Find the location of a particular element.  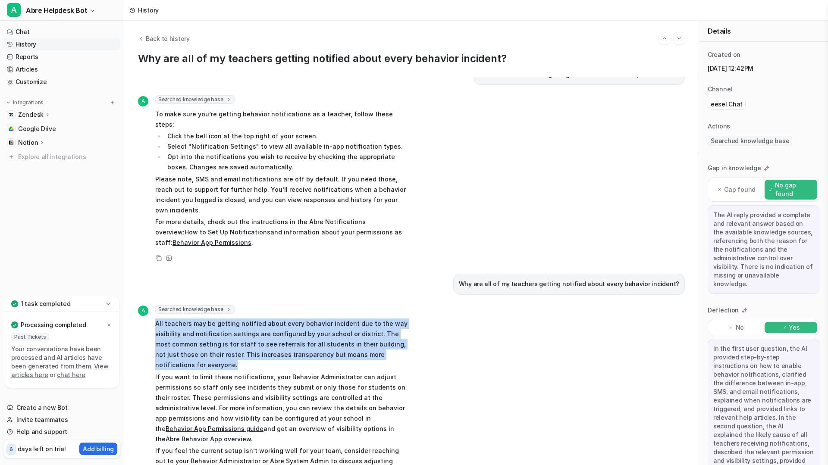

a: Abre Behavior App overview is located at coordinates (208, 439).